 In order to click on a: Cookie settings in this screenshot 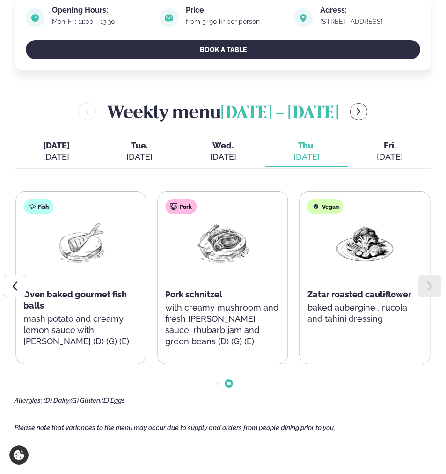, I will do `click(19, 454)`.